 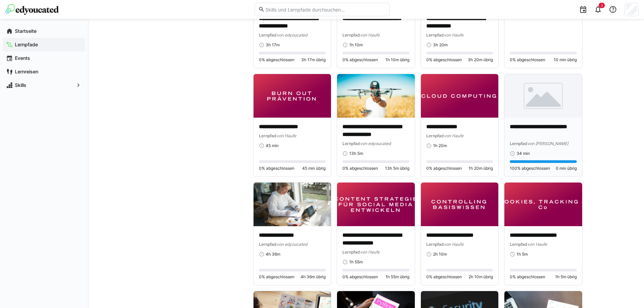 I want to click on span: 34 min, so click(x=523, y=154).